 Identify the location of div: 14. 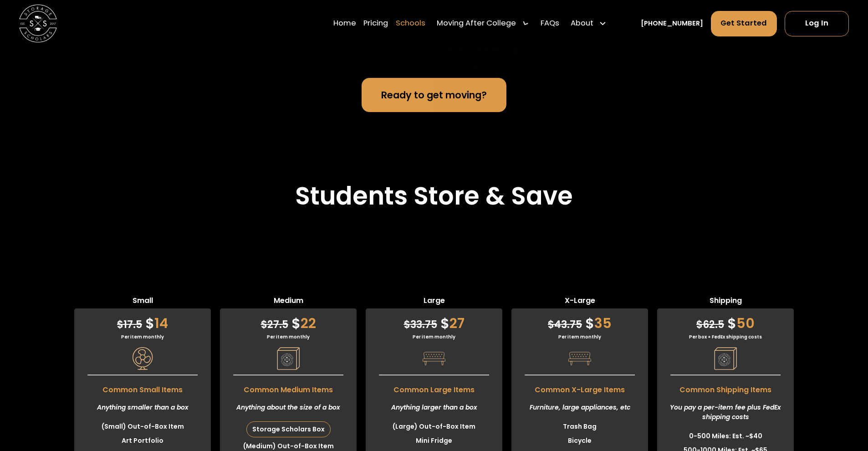
(143, 321).